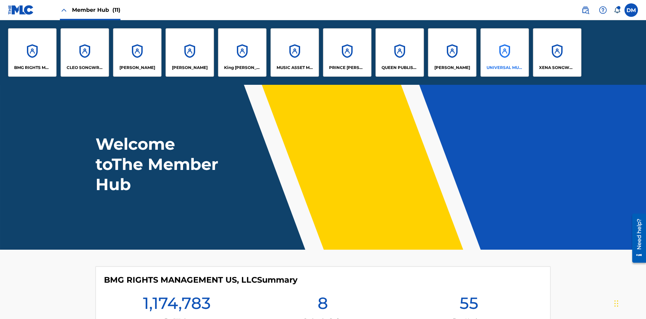 This screenshot has width=646, height=319. What do you see at coordinates (452, 68) in the screenshot?
I see `p: RONALD MCTESTERSON` at bounding box center [452, 68].